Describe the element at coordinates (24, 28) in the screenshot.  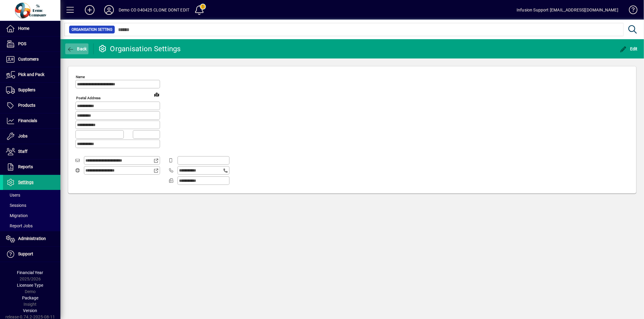
I see `span: Home` at that location.